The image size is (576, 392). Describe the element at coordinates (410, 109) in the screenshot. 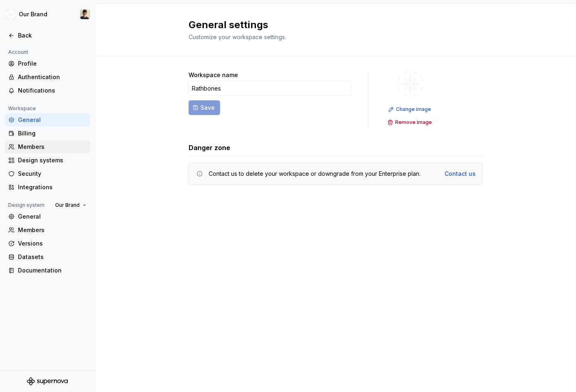

I see `button: Change image` at that location.